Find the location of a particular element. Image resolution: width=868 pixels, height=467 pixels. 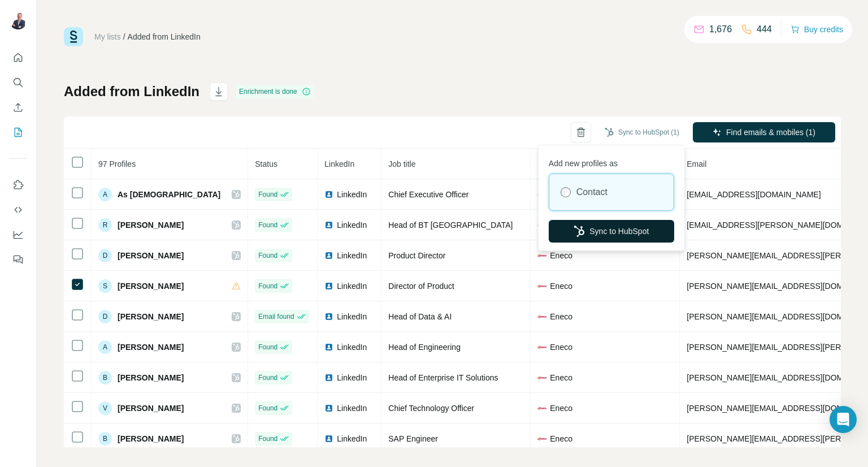

button: Feedback is located at coordinates (18, 260).